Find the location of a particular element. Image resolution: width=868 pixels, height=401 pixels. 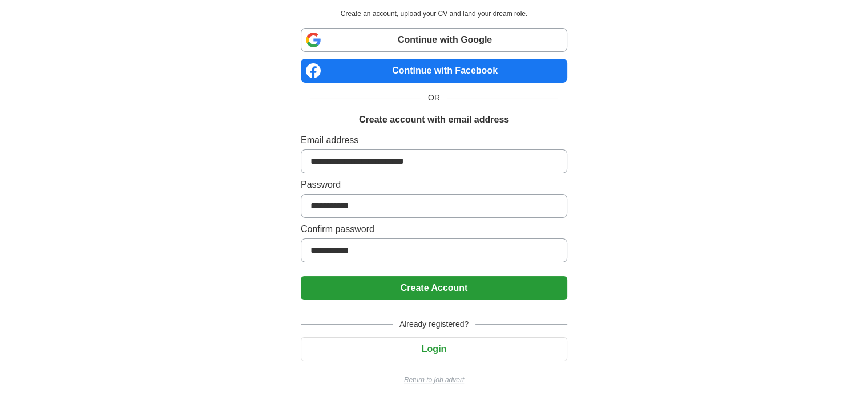

span: OR is located at coordinates (434, 97).